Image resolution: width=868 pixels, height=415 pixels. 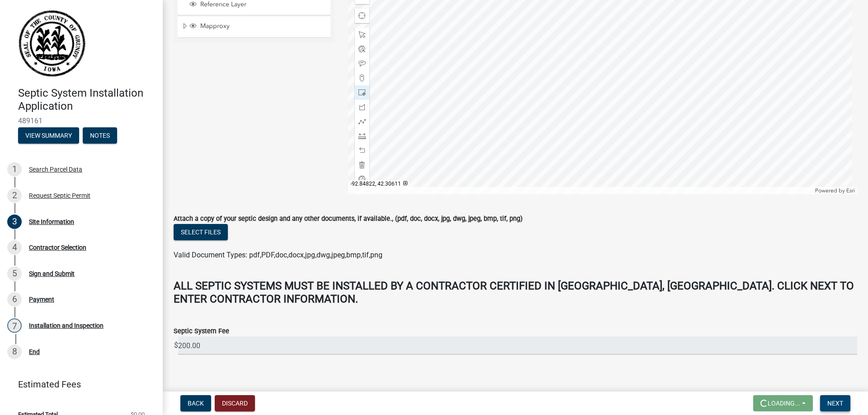 I want to click on div: End, so click(x=34, y=352).